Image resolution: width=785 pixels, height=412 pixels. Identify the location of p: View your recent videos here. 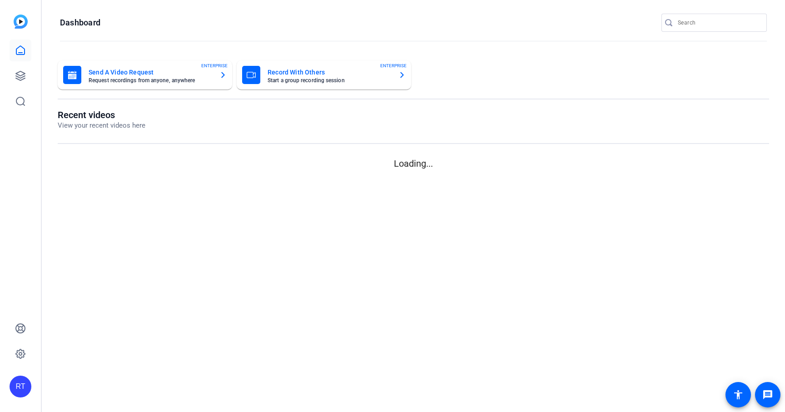
(101, 125).